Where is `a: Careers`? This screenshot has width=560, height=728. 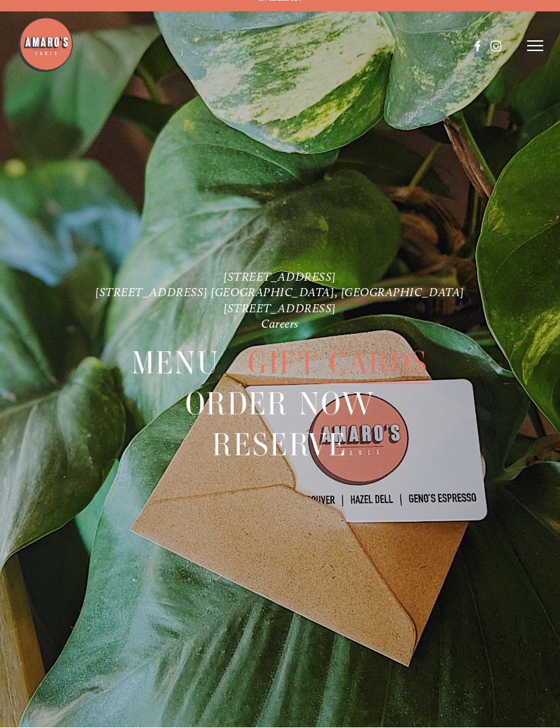 a: Careers is located at coordinates (280, 324).